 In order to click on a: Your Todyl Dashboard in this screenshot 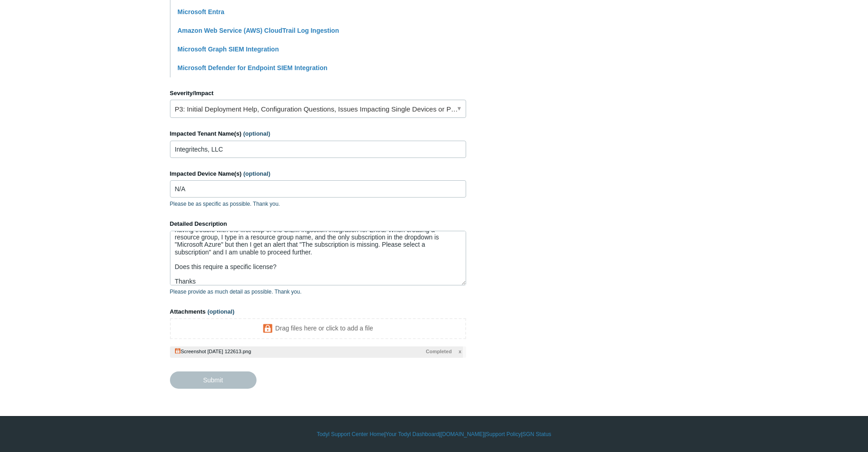, I will do `click(412, 434)`.